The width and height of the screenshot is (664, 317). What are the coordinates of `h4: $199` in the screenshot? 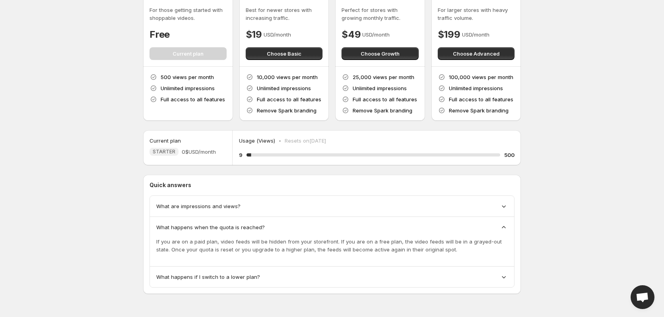 It's located at (449, 35).